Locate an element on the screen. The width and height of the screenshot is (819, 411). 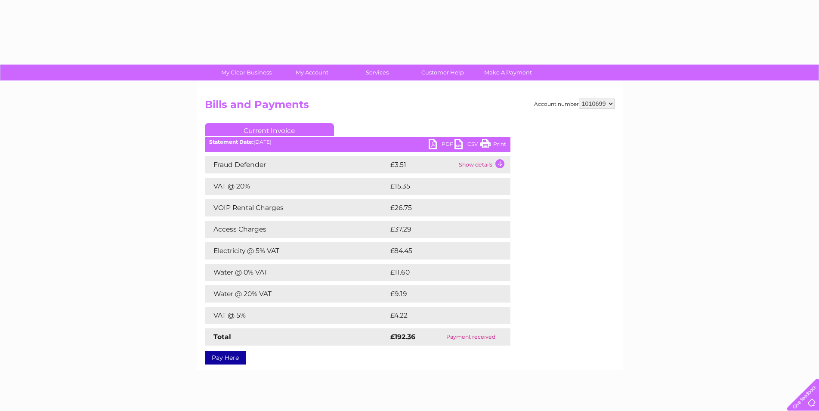
a: Customer Help is located at coordinates (442, 72).